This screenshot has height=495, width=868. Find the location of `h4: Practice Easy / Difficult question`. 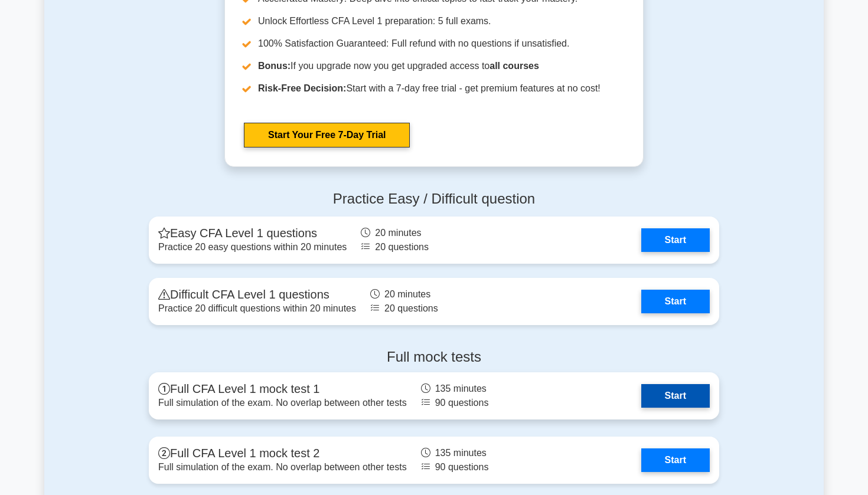

h4: Practice Easy / Difficult question is located at coordinates (434, 199).